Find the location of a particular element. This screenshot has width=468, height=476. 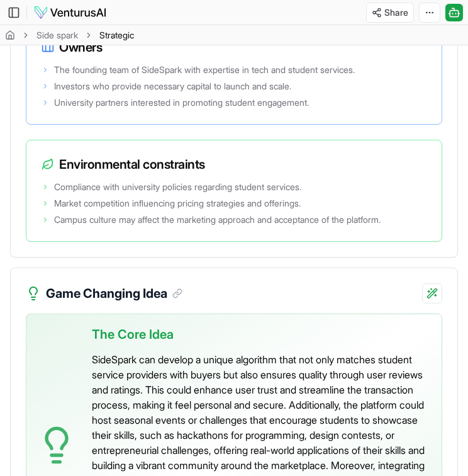

span: Compliance with university policies regarding student services. is located at coordinates (178, 187).